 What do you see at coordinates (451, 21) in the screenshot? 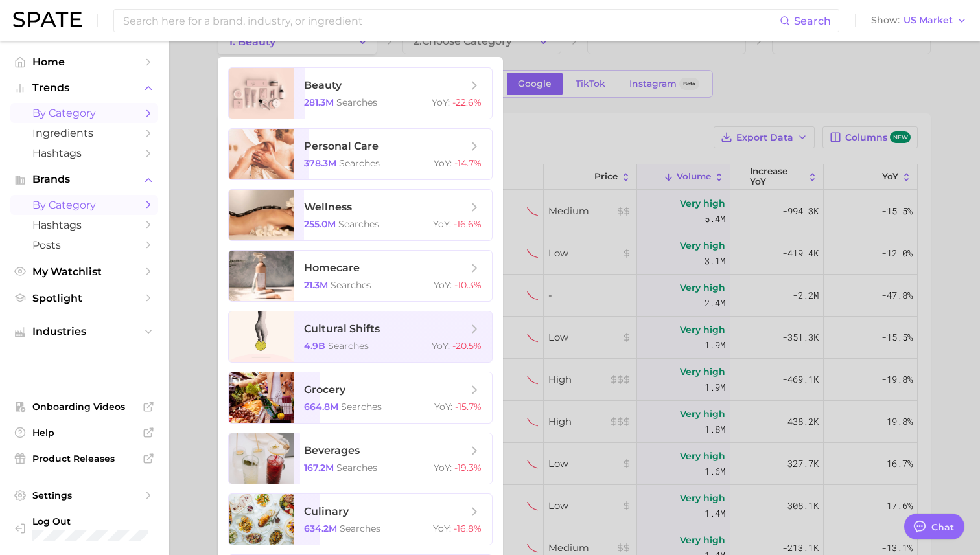
I see `input: Search here for a brand, industry, or ingredient` at bounding box center [451, 21].